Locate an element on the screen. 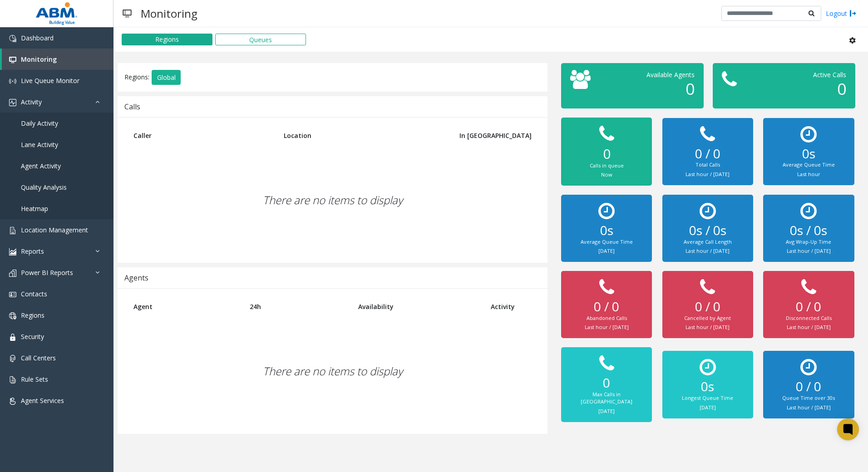 The height and width of the screenshot is (472, 868). a: Monitoring is located at coordinates (58, 59).